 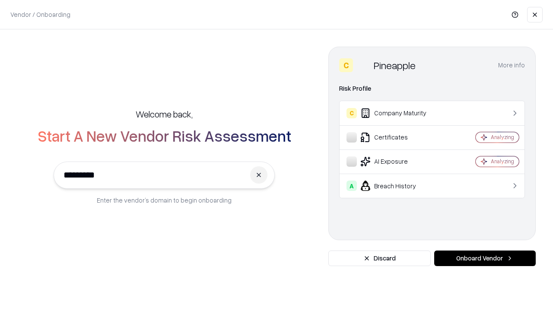 I want to click on div: Risk Profile, so click(x=432, y=89).